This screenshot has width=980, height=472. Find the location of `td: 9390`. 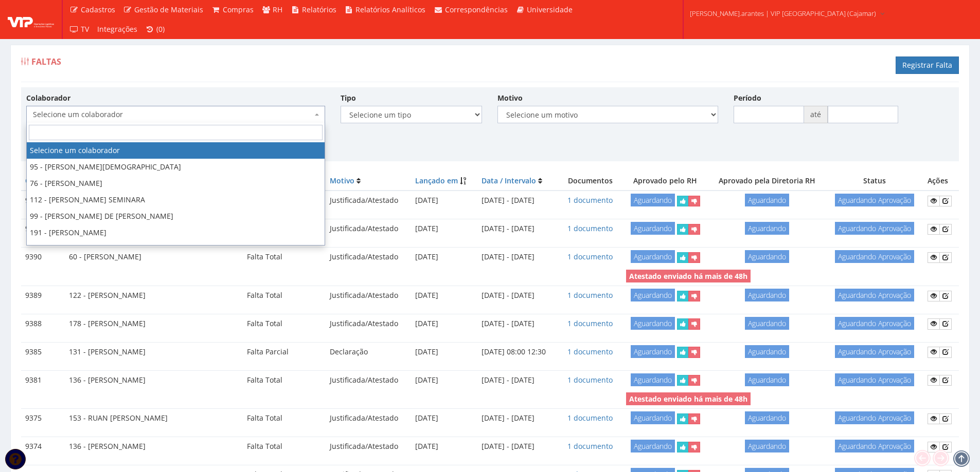

td: 9390 is located at coordinates (43, 258).